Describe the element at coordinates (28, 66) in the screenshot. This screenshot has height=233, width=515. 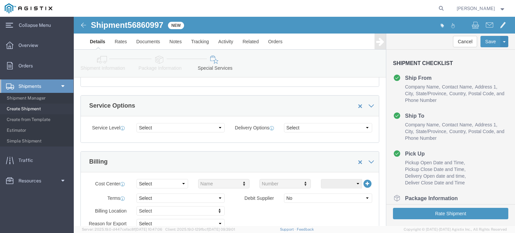
I see `span: Orders` at that location.